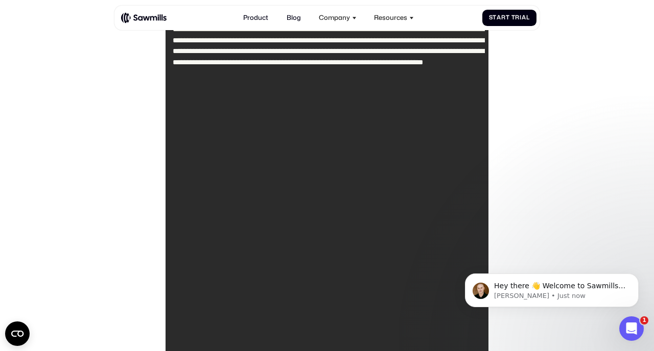 The width and height of the screenshot is (654, 351). Describe the element at coordinates (256, 18) in the screenshot. I see `a: Product` at that location.